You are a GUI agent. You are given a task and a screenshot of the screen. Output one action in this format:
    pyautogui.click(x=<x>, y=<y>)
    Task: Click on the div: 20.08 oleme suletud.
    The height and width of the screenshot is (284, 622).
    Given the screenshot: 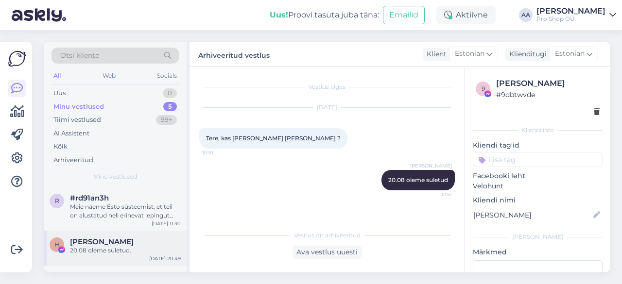 What is the action you would take?
    pyautogui.click(x=125, y=251)
    